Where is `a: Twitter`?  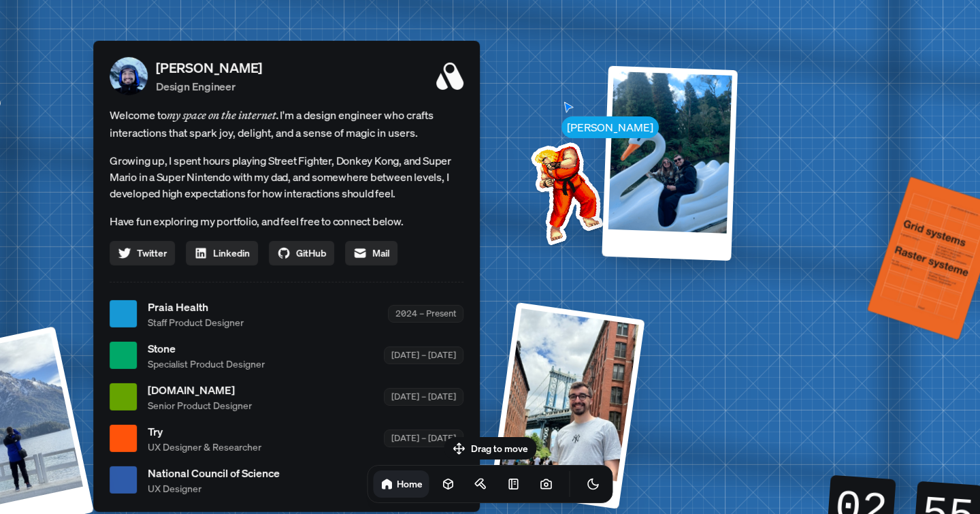
a: Twitter is located at coordinates (142, 253).